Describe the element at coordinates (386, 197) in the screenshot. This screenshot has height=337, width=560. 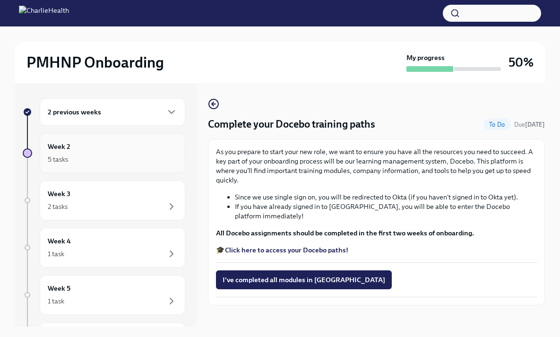
I see `li: Since we use single sign on, you will be redirected to Okta (if you haven't signed in to Okta yet).` at that location.